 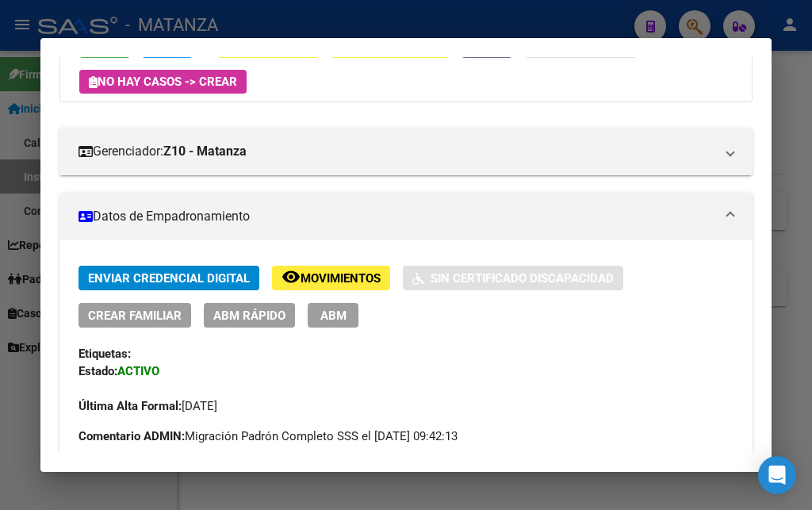 What do you see at coordinates (205, 152) in the screenshot?
I see `strong: Z10 - Matanza` at bounding box center [205, 152].